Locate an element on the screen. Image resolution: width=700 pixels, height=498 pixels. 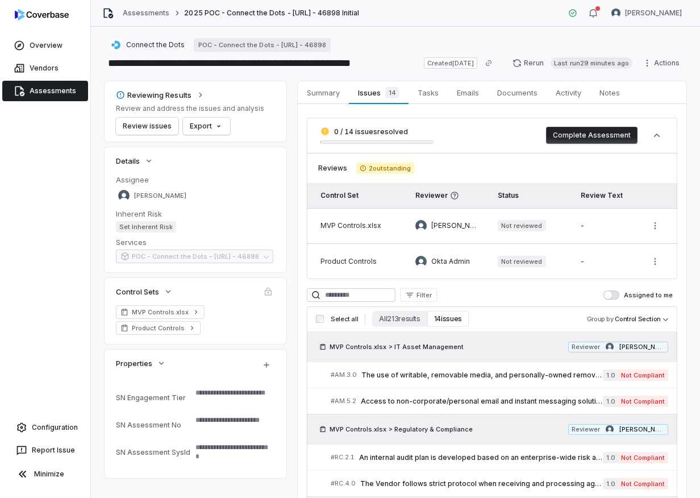
button: All 213 results is located at coordinates (400, 319).